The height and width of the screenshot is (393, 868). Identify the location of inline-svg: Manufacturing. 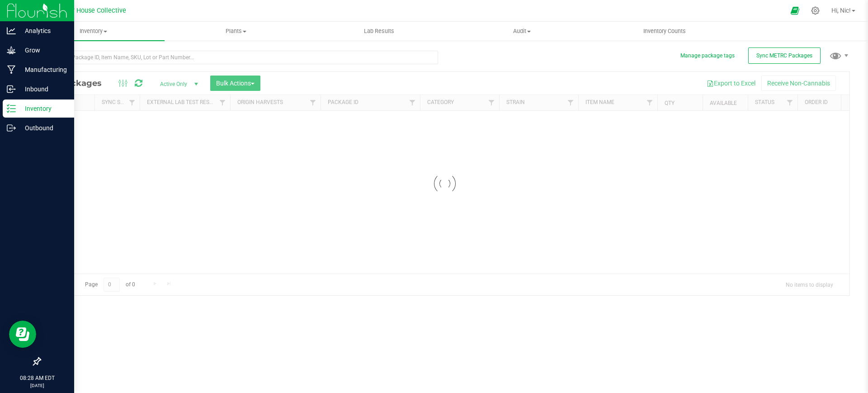
(11, 69).